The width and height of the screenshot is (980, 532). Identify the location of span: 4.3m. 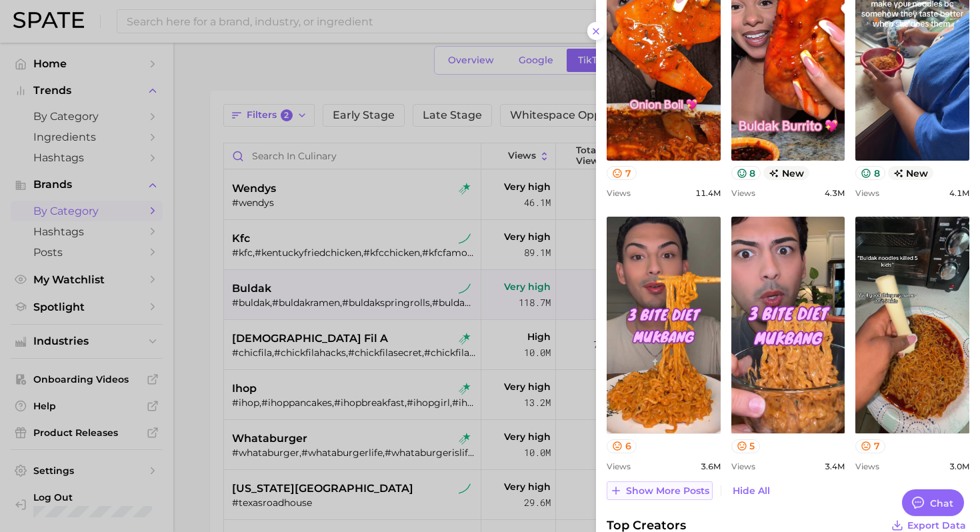
(835, 193).